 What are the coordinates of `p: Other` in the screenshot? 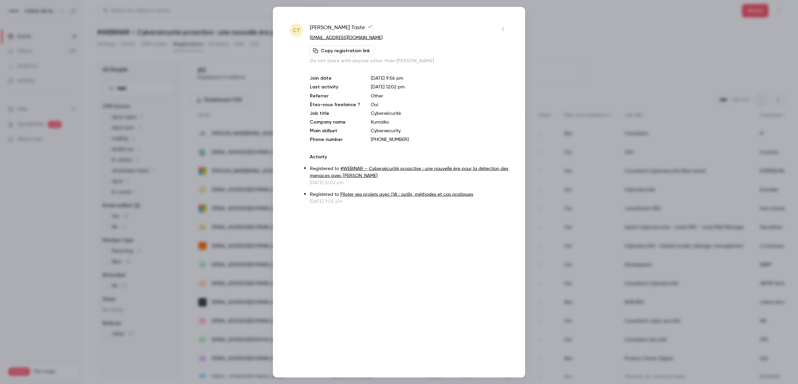 It's located at (439, 96).